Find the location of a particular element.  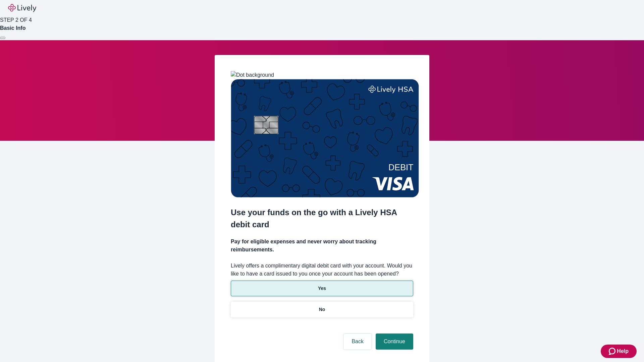

button: Continue is located at coordinates (395, 342).